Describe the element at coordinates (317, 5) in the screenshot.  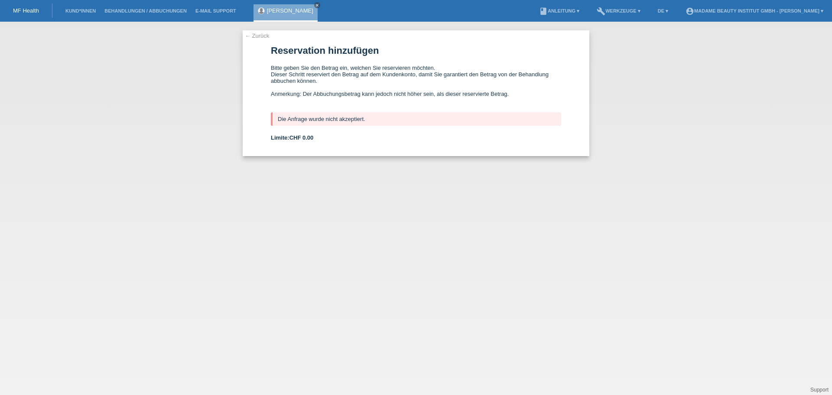
I see `i: close` at that location.